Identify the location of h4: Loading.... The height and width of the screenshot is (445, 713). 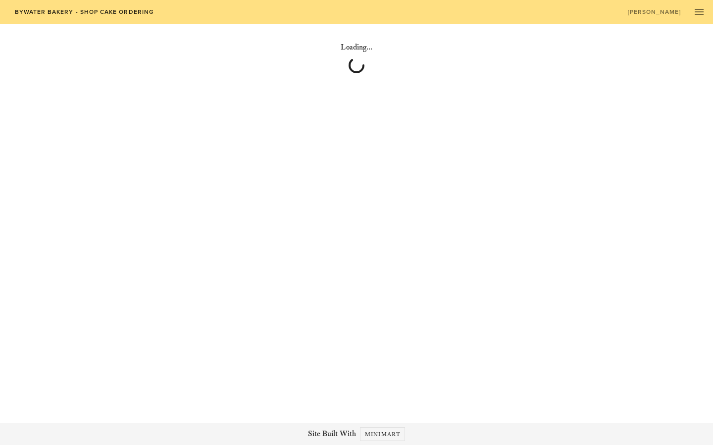
(356, 48).